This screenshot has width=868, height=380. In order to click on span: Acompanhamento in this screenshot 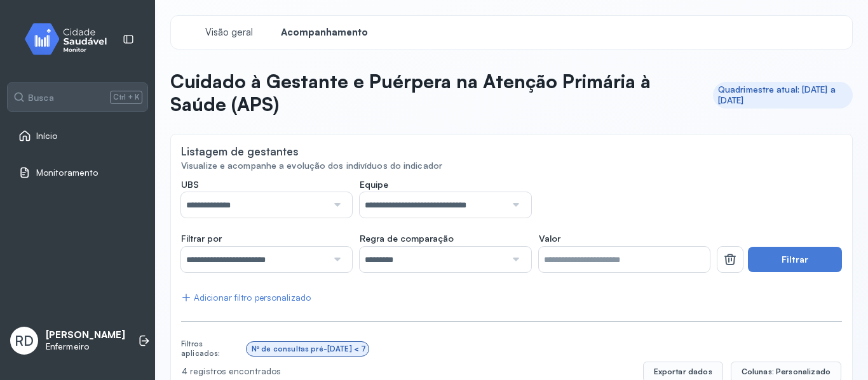, I will do `click(324, 33)`.